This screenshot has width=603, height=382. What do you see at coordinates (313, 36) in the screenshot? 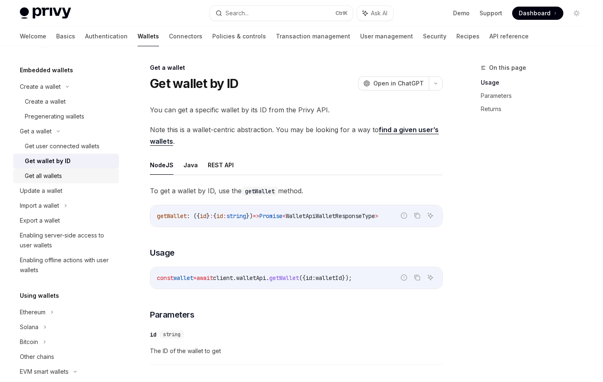
I see `a: Transaction management` at bounding box center [313, 36].